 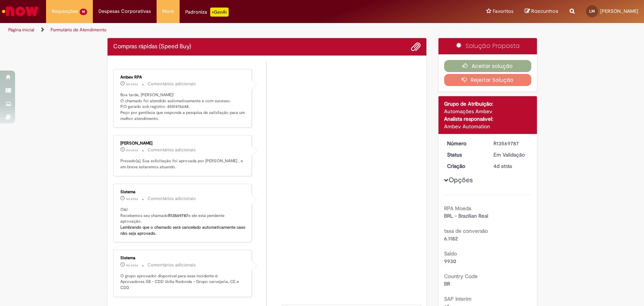 I want to click on time: 26/09/2025 10:31:06, so click(x=502, y=166).